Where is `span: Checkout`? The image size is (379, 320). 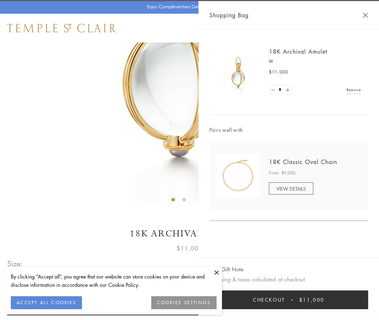
span: Checkout is located at coordinates (269, 300).